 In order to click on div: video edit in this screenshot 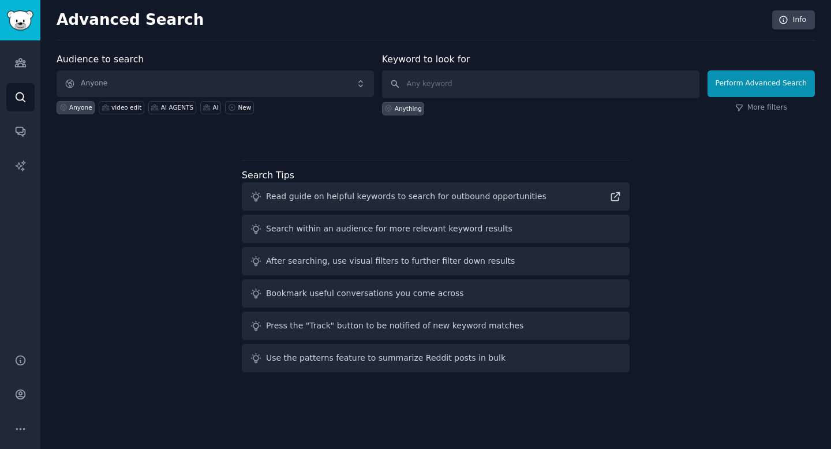, I will do `click(126, 107)`.